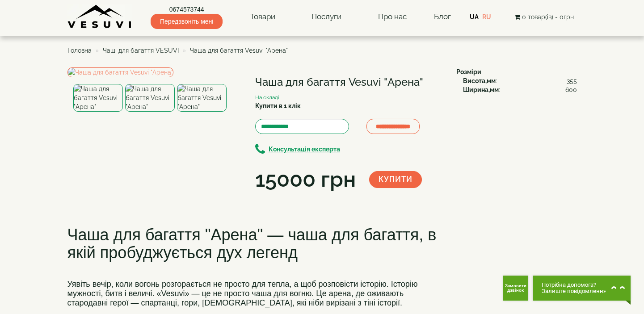 The height and width of the screenshot is (314, 644). What do you see at coordinates (80, 50) in the screenshot?
I see `span: Головна` at bounding box center [80, 50].